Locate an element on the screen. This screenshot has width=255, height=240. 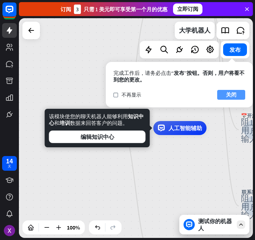
font: 关闭 is located at coordinates (231, 95).